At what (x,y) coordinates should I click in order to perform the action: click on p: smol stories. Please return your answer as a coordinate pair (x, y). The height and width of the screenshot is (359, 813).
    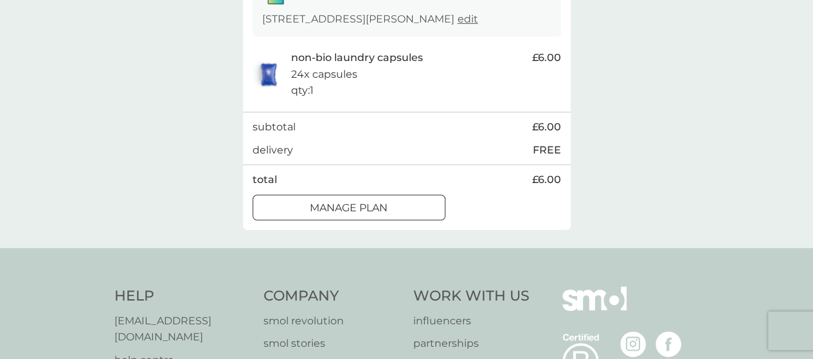
    Looking at the image, I should click on (332, 344).